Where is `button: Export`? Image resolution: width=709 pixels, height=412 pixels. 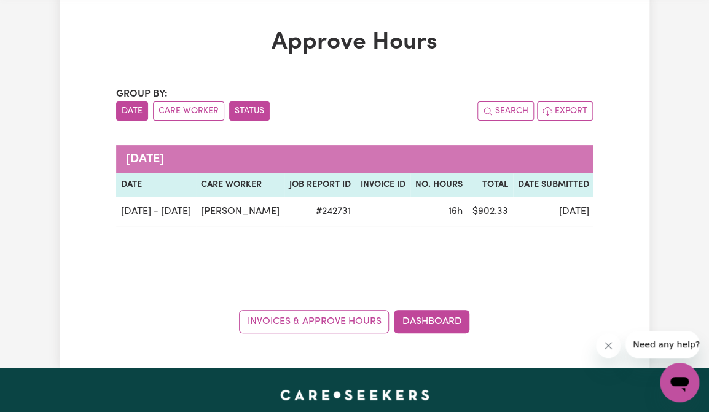 button: Export is located at coordinates (565, 111).